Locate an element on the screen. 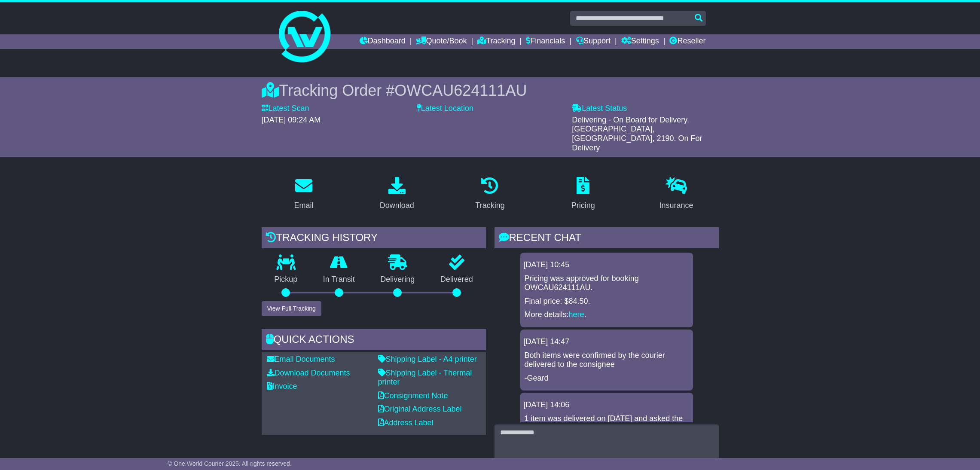 Image resolution: width=980 pixels, height=470 pixels. a: Dashboard is located at coordinates (382, 41).